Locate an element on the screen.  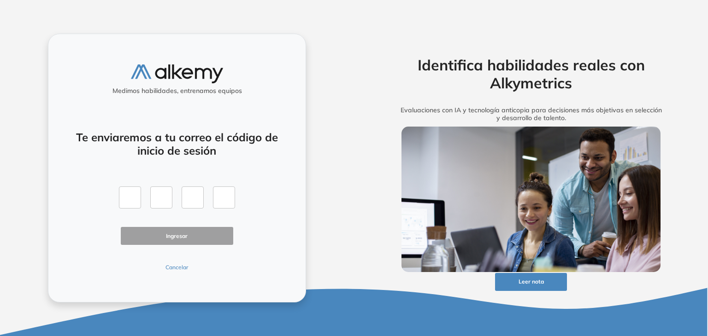
button: Leer nota is located at coordinates (531, 282).